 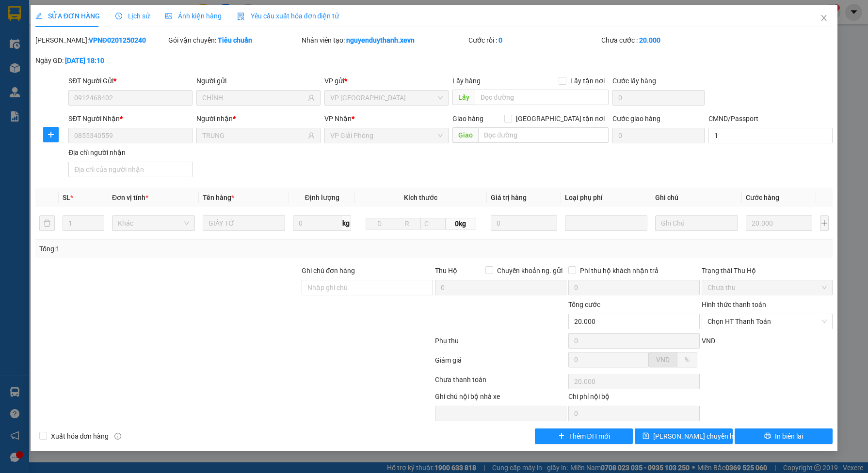 What do you see at coordinates (130, 118) in the screenshot?
I see `div: SĐT Người Nhận` at bounding box center [130, 118].